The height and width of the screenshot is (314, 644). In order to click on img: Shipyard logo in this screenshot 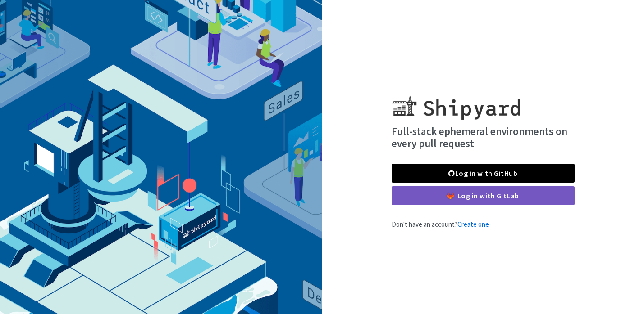, I will do `click(456, 102)`.